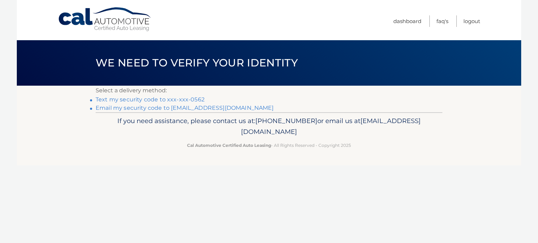 Image resolution: width=538 pixels, height=243 pixels. What do you see at coordinates (269, 145) in the screenshot?
I see `p: - All Rights Reserved - Copyright 2025` at bounding box center [269, 145].